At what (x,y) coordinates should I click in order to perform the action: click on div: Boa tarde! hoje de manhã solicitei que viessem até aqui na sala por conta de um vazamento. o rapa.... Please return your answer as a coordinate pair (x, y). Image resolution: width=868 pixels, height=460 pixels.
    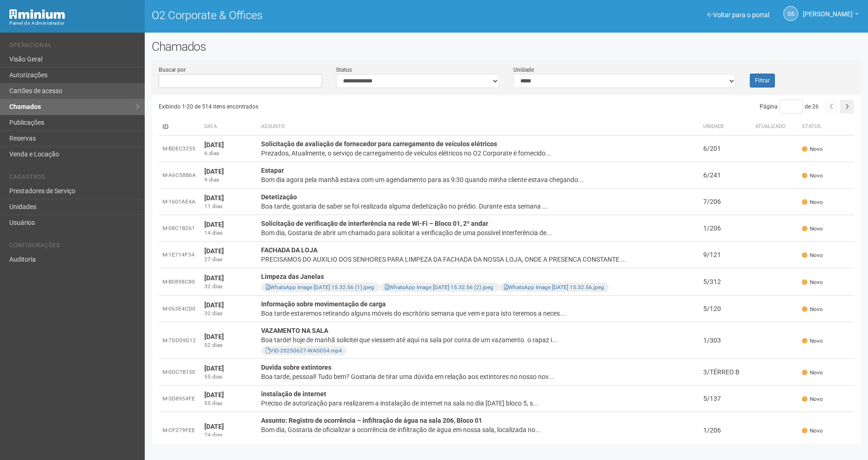
    Looking at the image, I should click on (479, 340).